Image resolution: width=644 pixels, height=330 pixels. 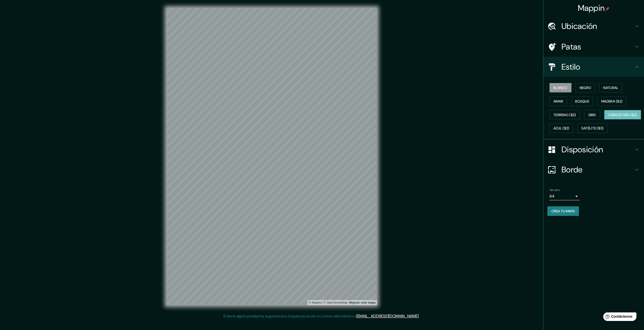 I want to click on font: Satélite ($3), so click(x=593, y=129).